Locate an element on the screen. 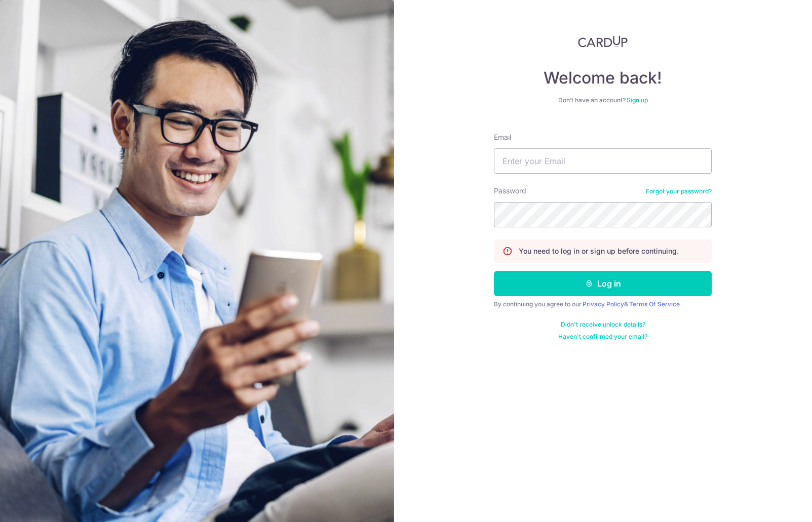 The height and width of the screenshot is (522, 812). a: Haven't confirmed your email? is located at coordinates (602, 337).